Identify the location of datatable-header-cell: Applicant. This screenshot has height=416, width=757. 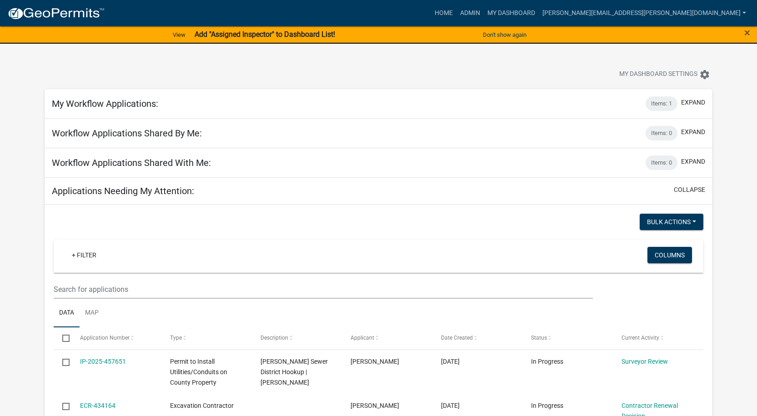
(387, 338).